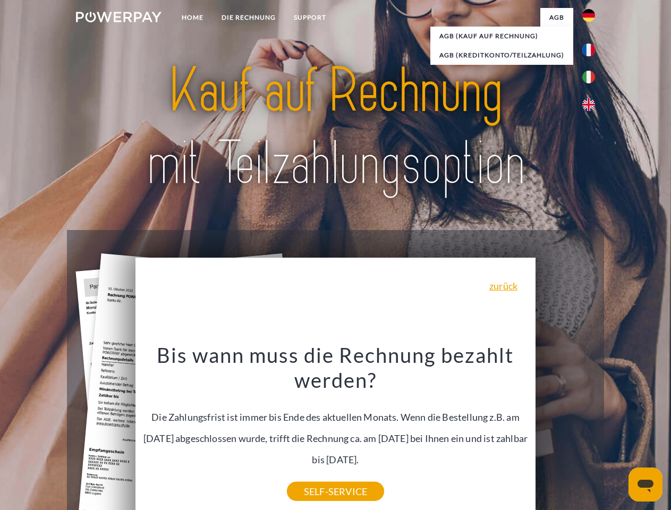  I want to click on a: SUPPORT, so click(310, 18).